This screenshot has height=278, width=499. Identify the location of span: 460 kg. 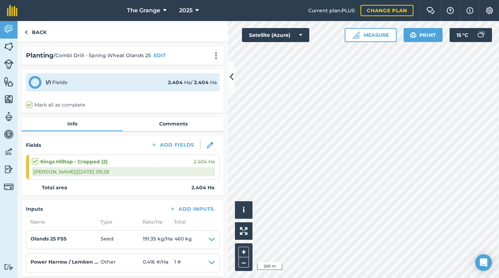
(183, 240).